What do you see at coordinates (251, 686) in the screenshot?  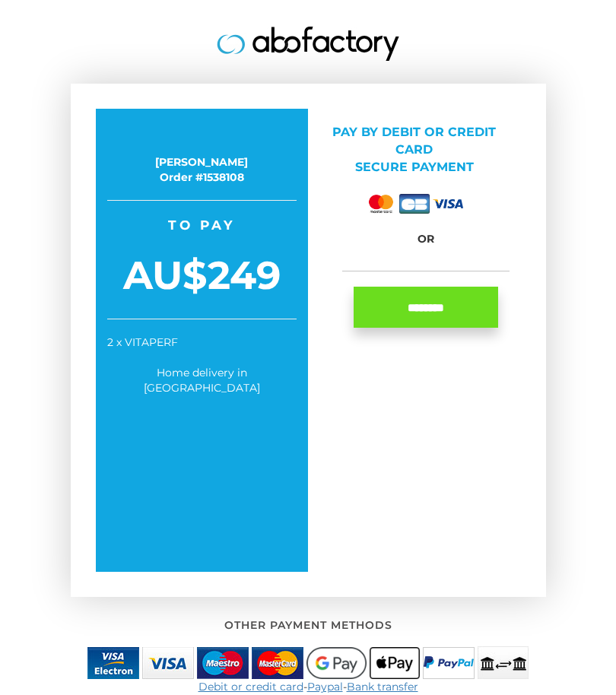 I see `u: Debit or credit card` at bounding box center [251, 686].